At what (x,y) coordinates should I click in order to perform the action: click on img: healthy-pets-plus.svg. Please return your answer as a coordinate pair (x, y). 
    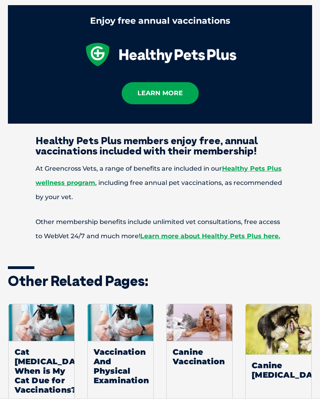
    Looking at the image, I should click on (160, 55).